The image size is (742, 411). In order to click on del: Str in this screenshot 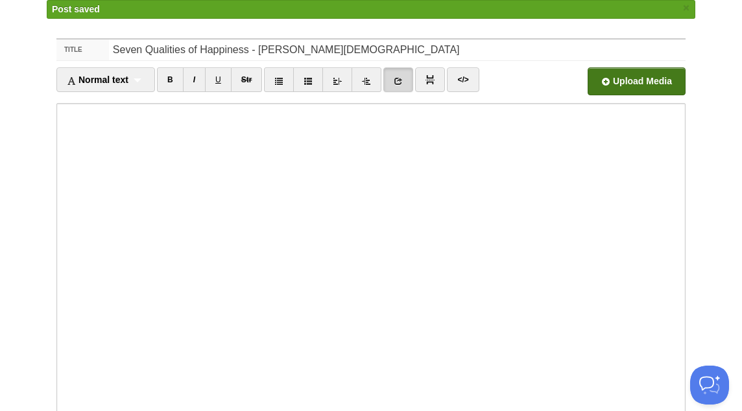, I will do `click(246, 80)`.